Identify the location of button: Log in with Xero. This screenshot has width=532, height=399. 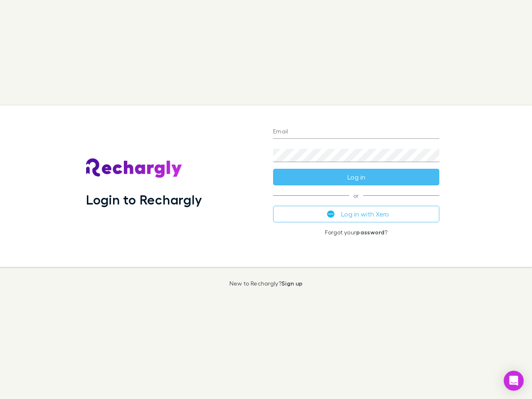
(356, 214).